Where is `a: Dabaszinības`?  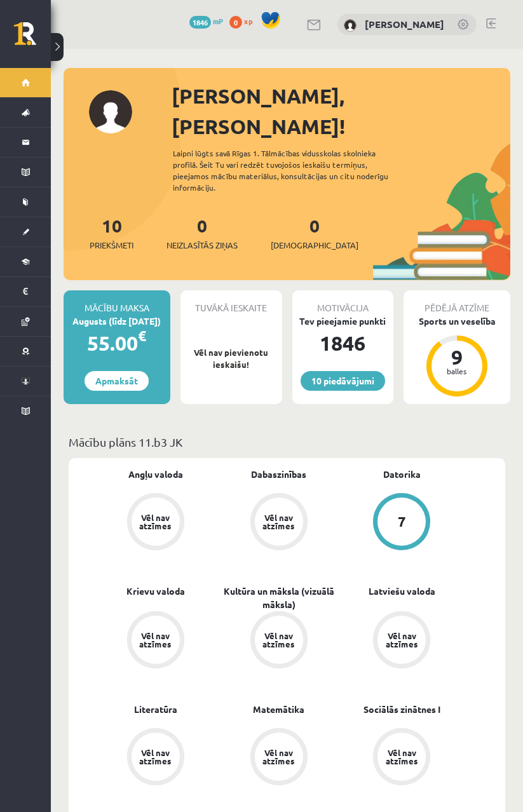
a: Dabaszinības is located at coordinates (278, 474).